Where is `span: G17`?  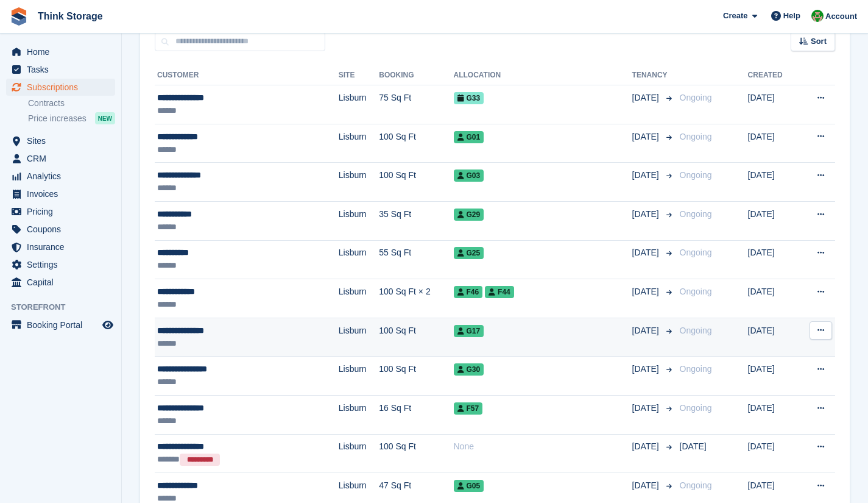
span: G17 is located at coordinates (469, 331).